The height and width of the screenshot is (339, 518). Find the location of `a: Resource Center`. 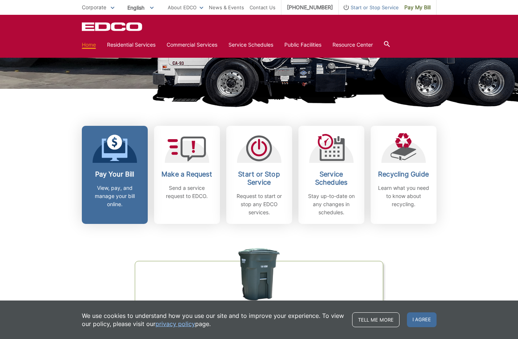

a: Resource Center is located at coordinates (352, 45).